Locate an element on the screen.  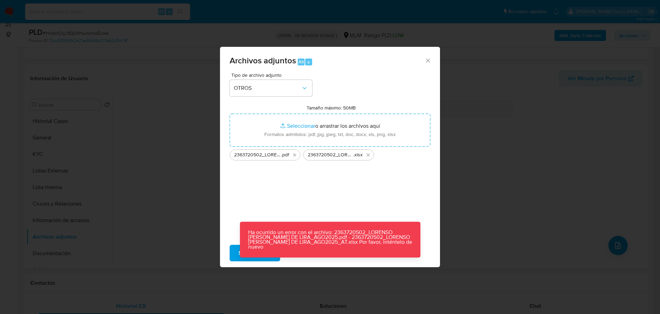
ul: Archivos seleccionados is located at coordinates (330, 153).